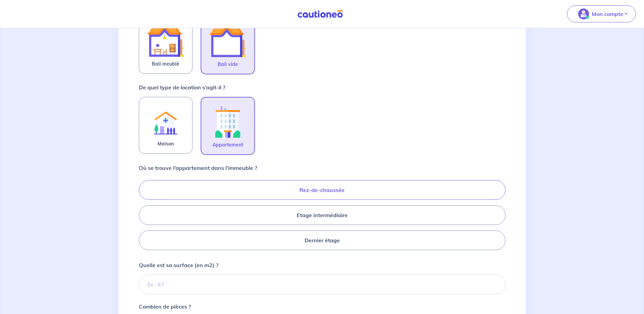 The height and width of the screenshot is (314, 644). What do you see at coordinates (166, 41) in the screenshot?
I see `img: illu_furnished_lease.svg` at bounding box center [166, 41].